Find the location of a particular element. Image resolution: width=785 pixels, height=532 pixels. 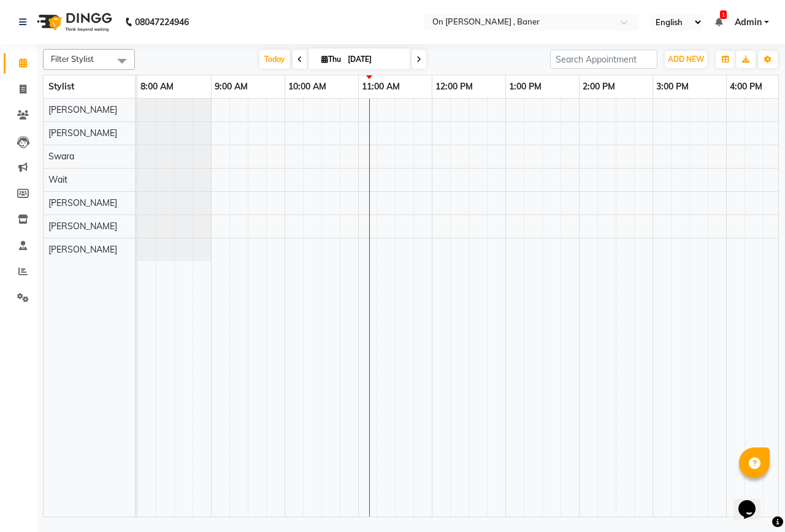

input: Search Appointment is located at coordinates (604, 59).